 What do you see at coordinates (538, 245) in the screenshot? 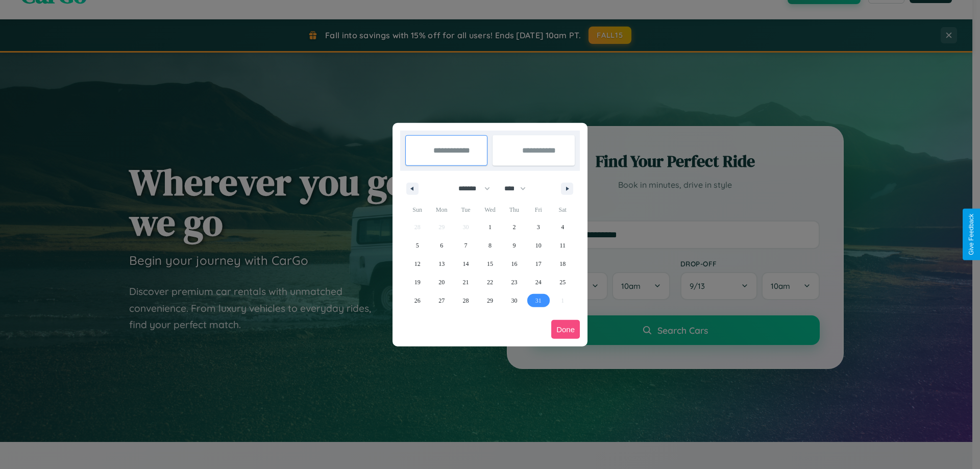
I see `button: 10` at bounding box center [538, 245].